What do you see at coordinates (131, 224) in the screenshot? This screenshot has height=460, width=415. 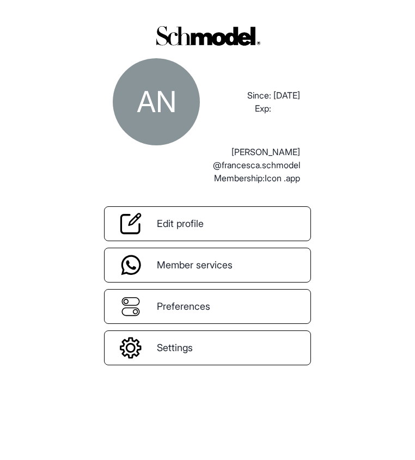 I see `img: EditProfile` at bounding box center [131, 224].